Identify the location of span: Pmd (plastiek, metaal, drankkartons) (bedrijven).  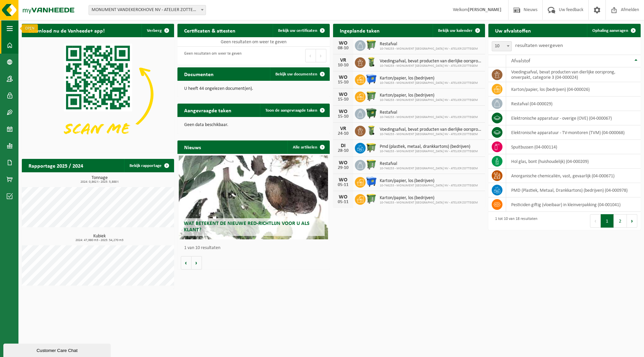
(429, 147).